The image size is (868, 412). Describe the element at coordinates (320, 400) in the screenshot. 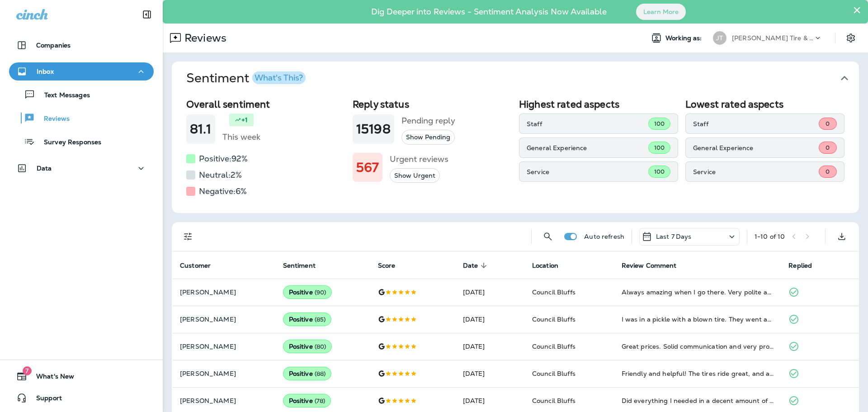

I see `span: ( 78 )` at that location.